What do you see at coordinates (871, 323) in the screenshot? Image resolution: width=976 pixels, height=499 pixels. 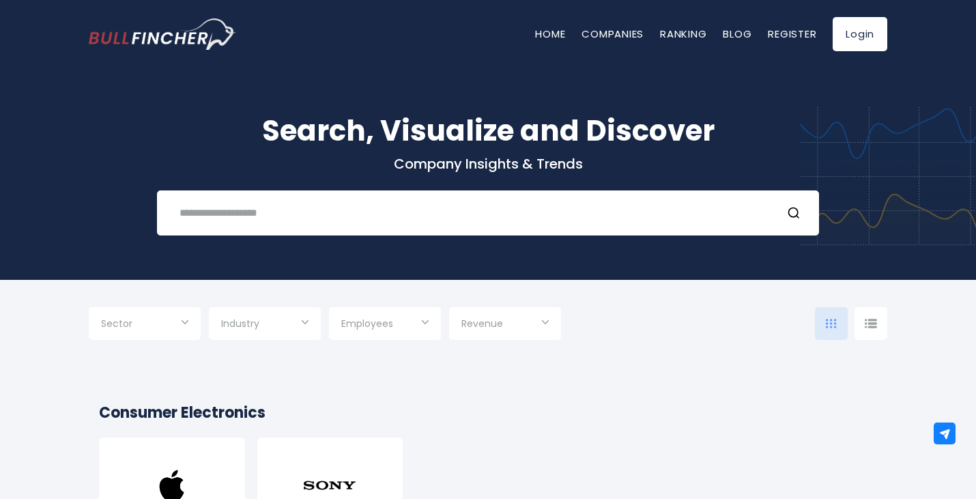 I see `img: icon-comp-list-view.svg` at bounding box center [871, 323].